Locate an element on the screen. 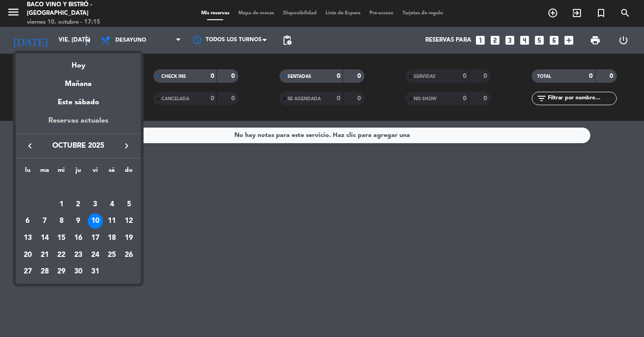 The width and height of the screenshot is (644, 337). td: 31 de octubre de 2025 is located at coordinates (95, 272).